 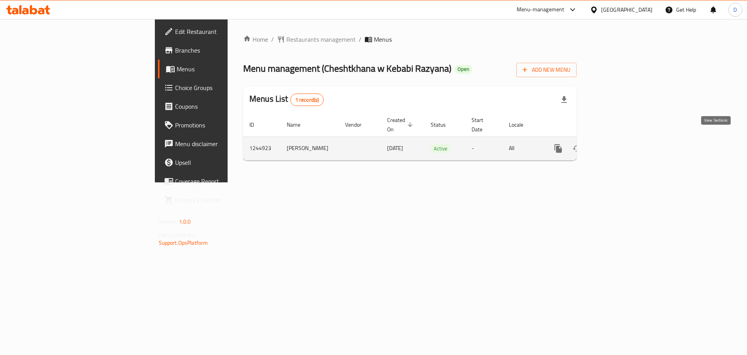 What do you see at coordinates (464, 69) in the screenshot?
I see `div: Open` at bounding box center [464, 69].